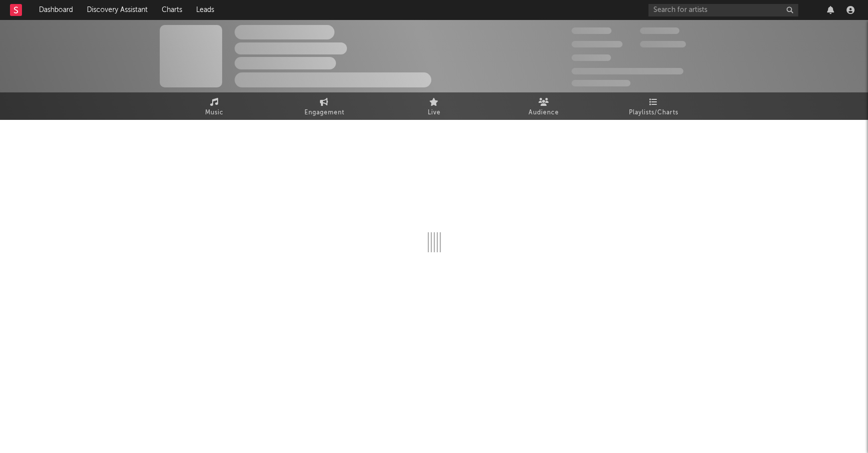 The image size is (868, 453). What do you see at coordinates (324, 106) in the screenshot?
I see `a: Engagement` at bounding box center [324, 106].